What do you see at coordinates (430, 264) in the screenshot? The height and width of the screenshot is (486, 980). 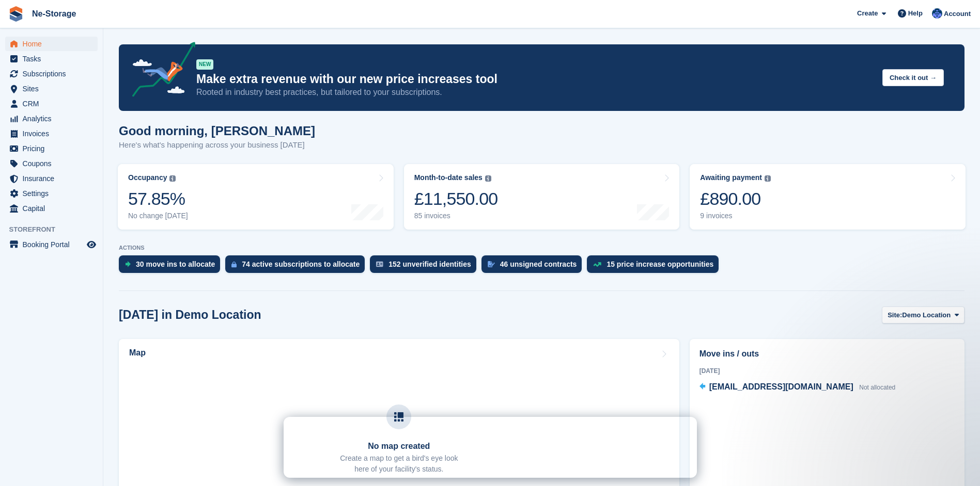 I see `div: 152 unverified identities` at bounding box center [430, 264].